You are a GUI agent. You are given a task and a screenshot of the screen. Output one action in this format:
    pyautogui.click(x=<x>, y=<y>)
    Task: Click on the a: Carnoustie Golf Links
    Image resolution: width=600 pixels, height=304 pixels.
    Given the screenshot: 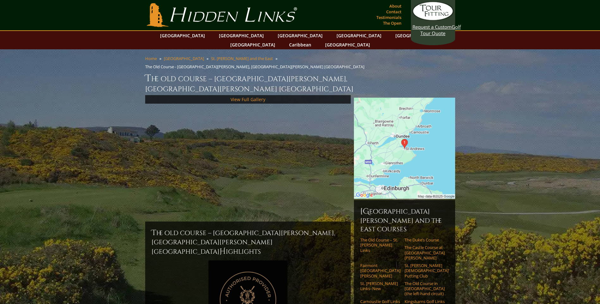 What is the action you would take?
    pyautogui.click(x=380, y=302)
    